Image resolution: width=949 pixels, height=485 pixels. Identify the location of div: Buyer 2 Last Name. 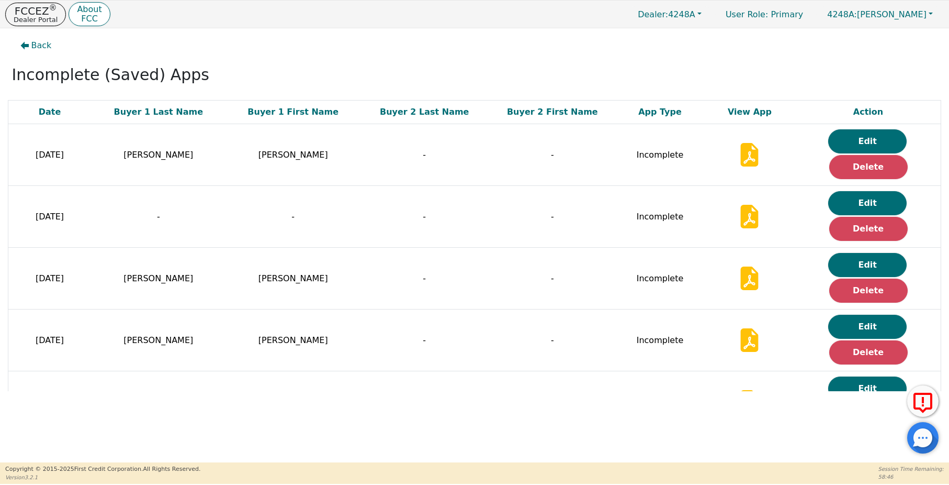
(424, 112).